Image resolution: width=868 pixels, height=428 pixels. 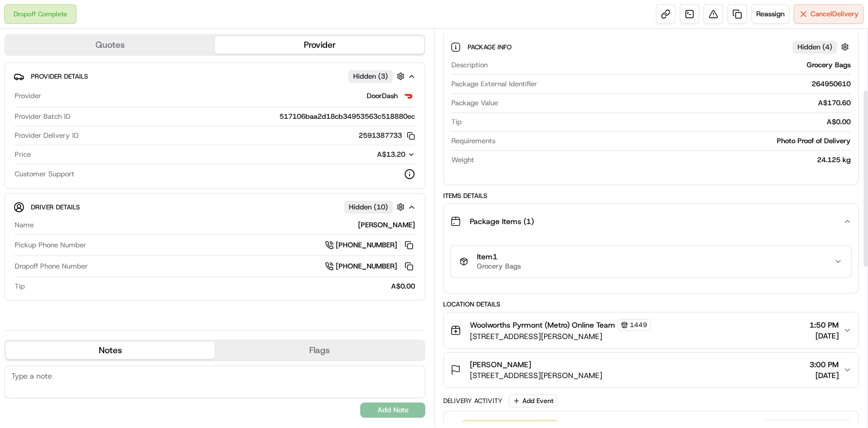 I want to click on span: Woolworths Pyrmont (Metro) Online Team, so click(x=542, y=325).